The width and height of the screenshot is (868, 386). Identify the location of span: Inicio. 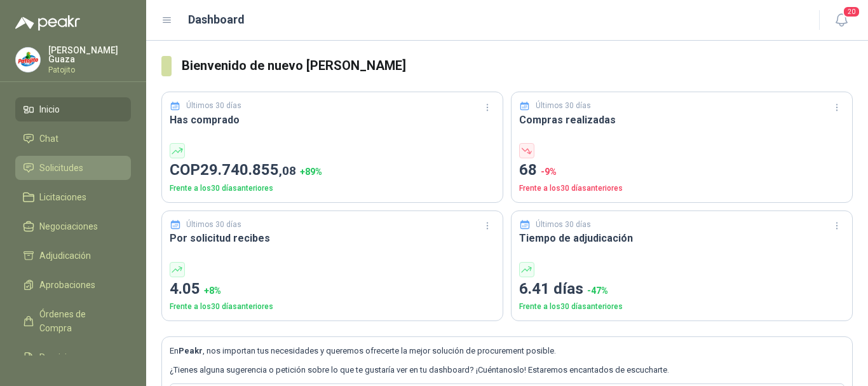
(50, 109).